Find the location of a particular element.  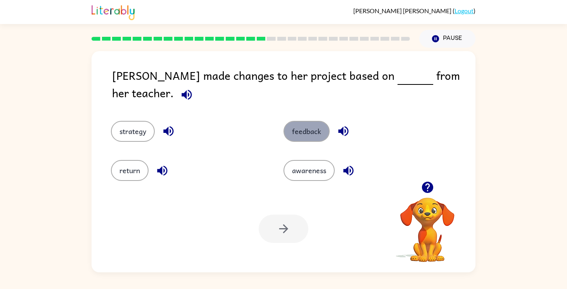

button: return is located at coordinates (129, 171).